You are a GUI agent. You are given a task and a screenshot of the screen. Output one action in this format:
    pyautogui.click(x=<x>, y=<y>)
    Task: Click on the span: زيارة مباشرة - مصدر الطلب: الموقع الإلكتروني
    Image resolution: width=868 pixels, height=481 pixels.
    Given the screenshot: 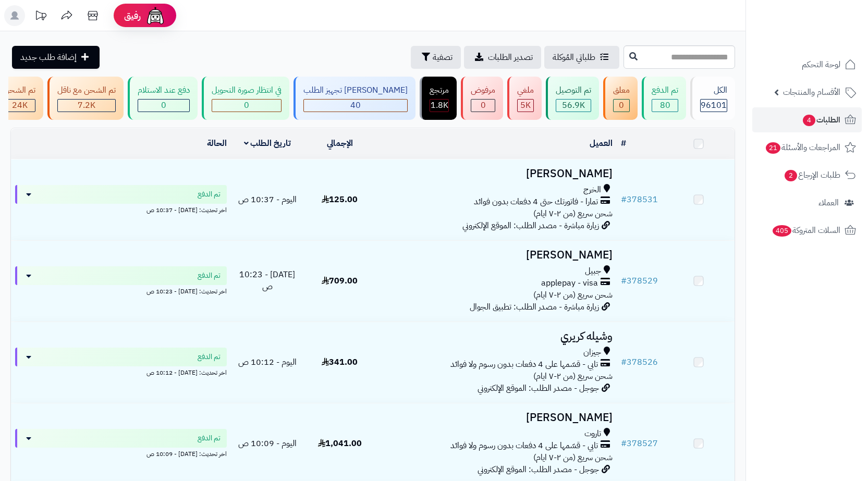 What is the action you would take?
    pyautogui.click(x=531, y=226)
    